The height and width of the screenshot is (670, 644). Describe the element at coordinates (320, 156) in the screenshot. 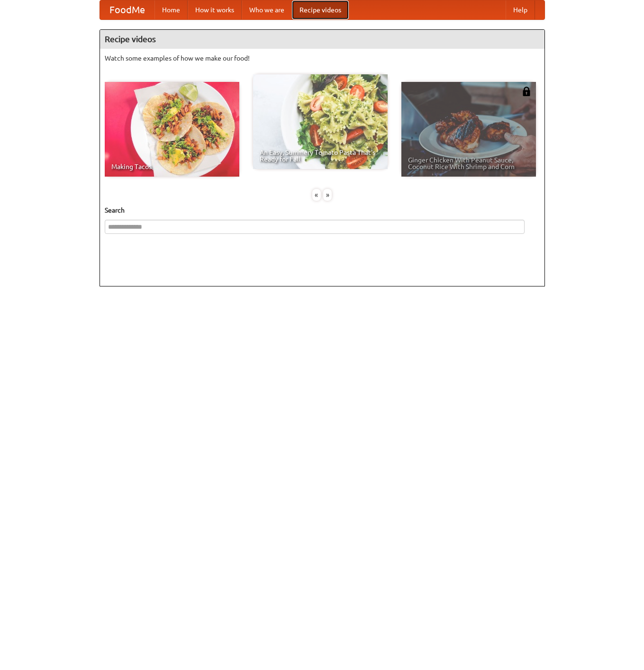

I see `span: An Easy, Summery Tomato Pasta That's Ready for Fall` at that location.